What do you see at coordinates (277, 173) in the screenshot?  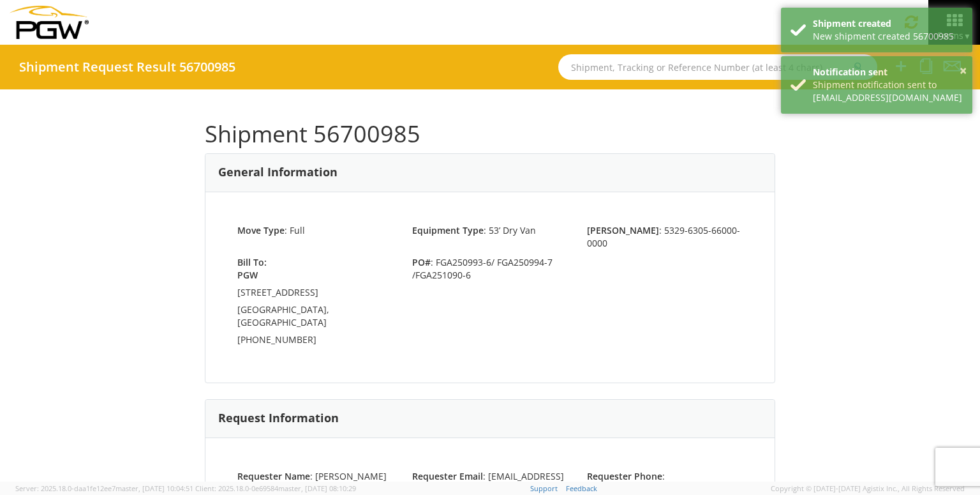 I see `h3: General Information` at bounding box center [277, 173].